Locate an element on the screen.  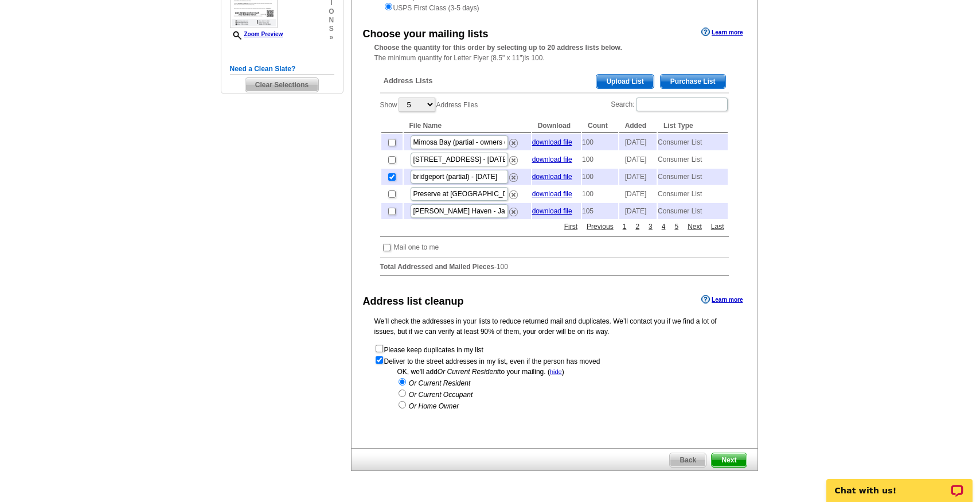
a: First is located at coordinates (570, 226).